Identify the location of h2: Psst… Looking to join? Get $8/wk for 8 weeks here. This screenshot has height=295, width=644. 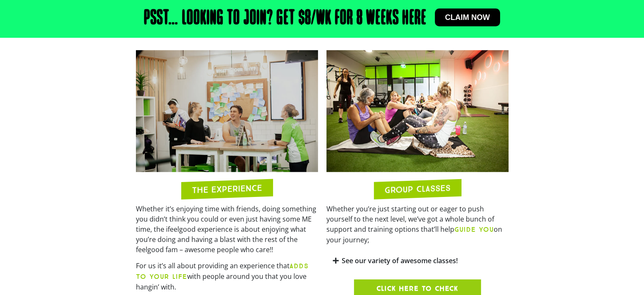
(285, 19).